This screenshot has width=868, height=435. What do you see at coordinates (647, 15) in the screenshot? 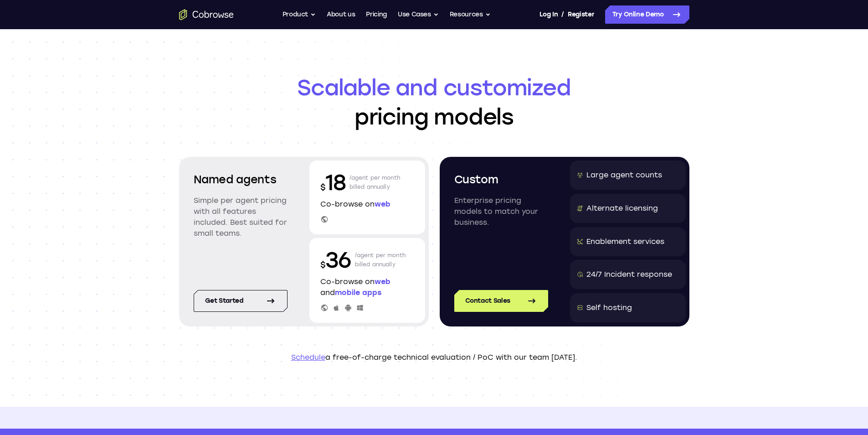
I see `a: Try Online Demo` at bounding box center [647, 15].